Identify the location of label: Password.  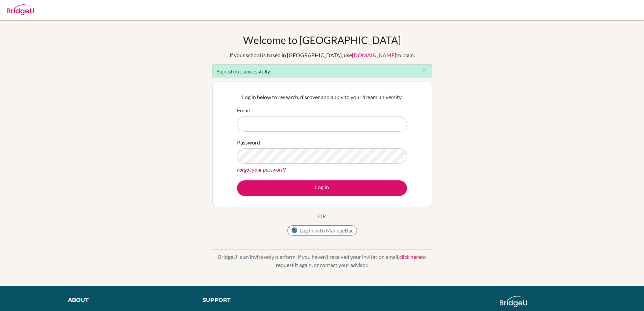
(248, 142).